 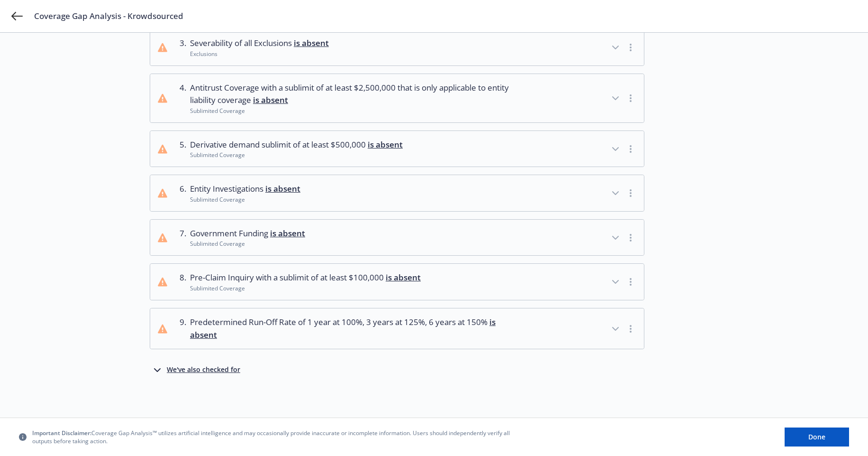 I want to click on button: 5.Derivative demand sublimit of at least $500,000 is absentSublimited Coverage, so click(x=397, y=149).